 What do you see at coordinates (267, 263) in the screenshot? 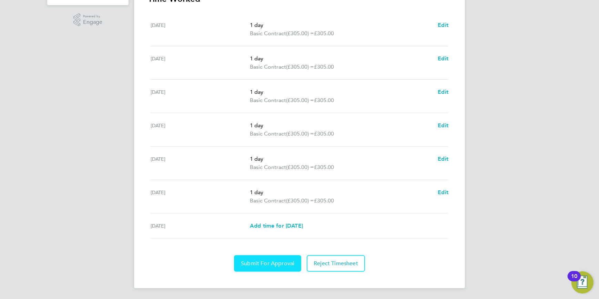
I see `span: Submit For Approval` at bounding box center [267, 263].